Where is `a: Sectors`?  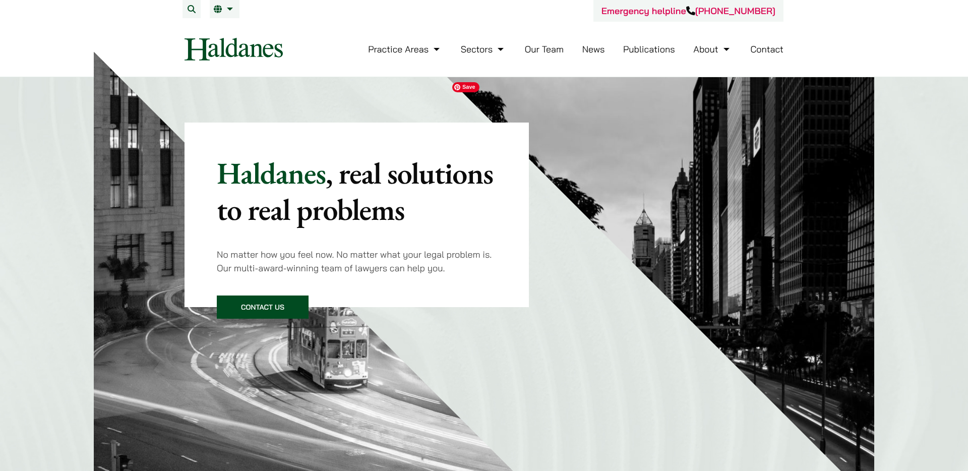 a: Sectors is located at coordinates (483, 49).